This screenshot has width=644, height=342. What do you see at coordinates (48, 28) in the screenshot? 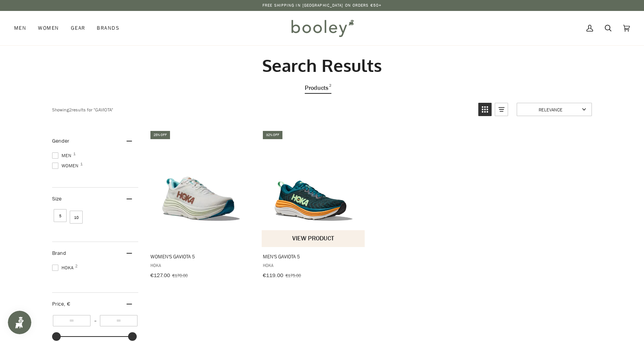
I see `div: Women` at bounding box center [48, 28].